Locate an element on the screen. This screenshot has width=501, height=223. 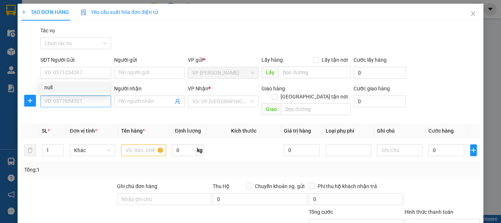
span: VP Nhận is located at coordinates (198, 88).